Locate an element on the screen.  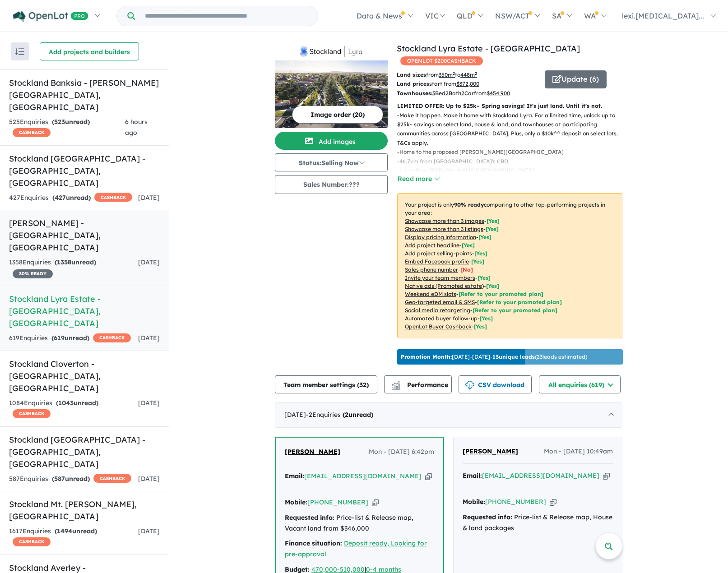
u: Deposit ready, Looking for pre-approval is located at coordinates (356, 549).